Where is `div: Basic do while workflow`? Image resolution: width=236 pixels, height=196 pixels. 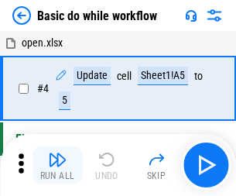
div: Basic do while workflow is located at coordinates (97, 15).